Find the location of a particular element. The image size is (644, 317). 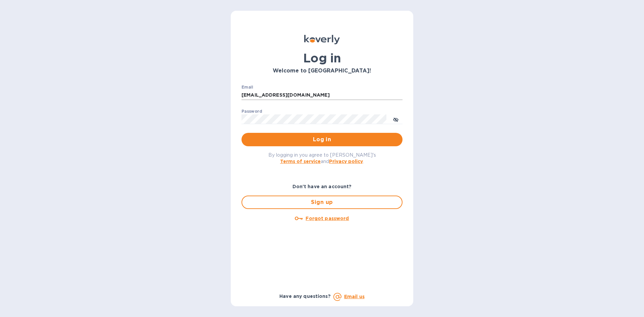

label: Email is located at coordinates (247, 87).